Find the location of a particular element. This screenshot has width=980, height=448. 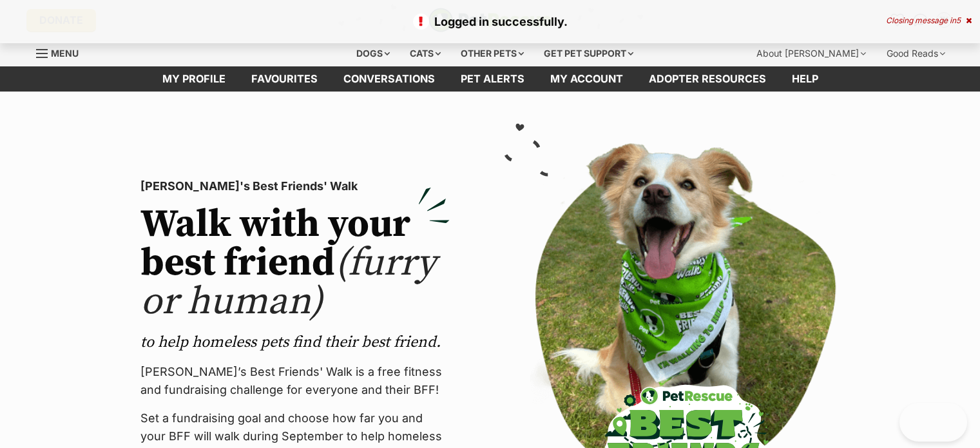

h2: Walk with your best friend is located at coordinates (295, 264).